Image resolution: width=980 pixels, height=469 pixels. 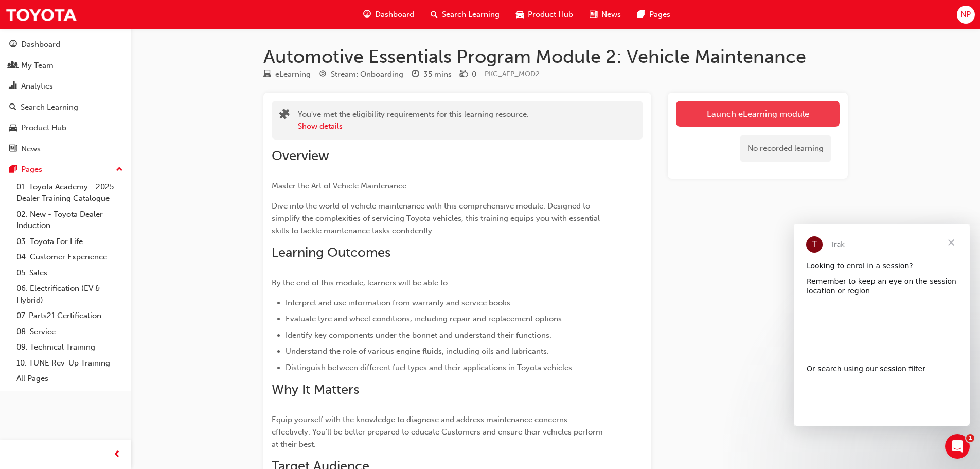 What do you see at coordinates (417, 351) in the screenshot?
I see `span: Understand the role of various engine fluids, including oils and lubricants.` at bounding box center [417, 351].